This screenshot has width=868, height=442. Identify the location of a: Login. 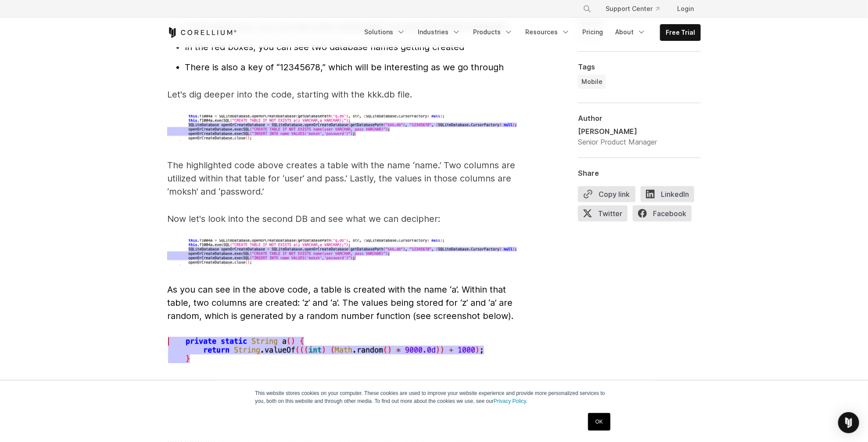
(685, 9).